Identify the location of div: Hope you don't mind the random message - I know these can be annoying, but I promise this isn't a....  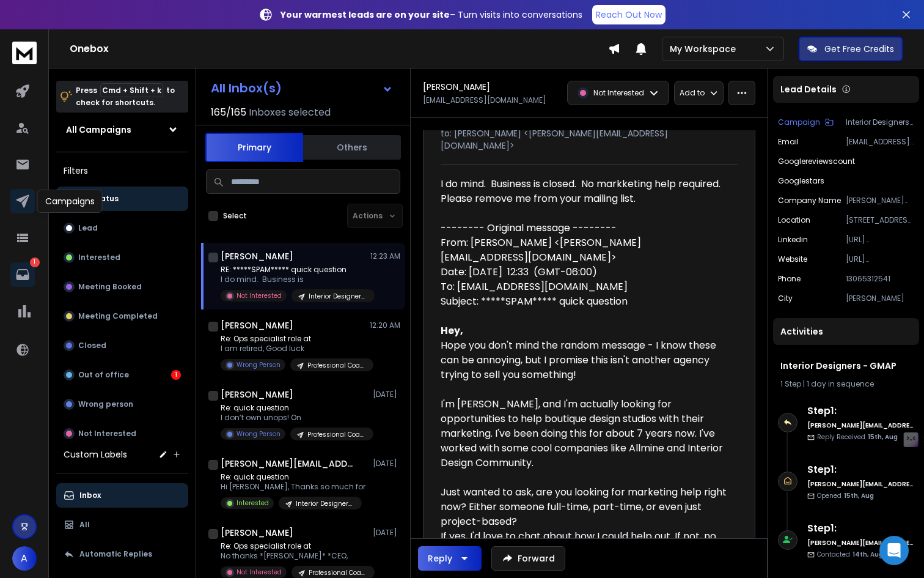
(584, 360).